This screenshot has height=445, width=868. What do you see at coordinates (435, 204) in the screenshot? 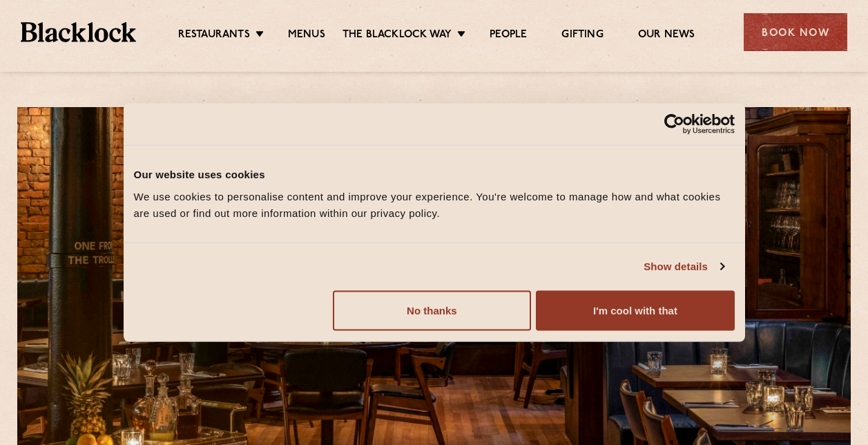
I see `div: We use cookies to personalise content and improve your experience. You're welcome to manage how a...` at bounding box center [435, 204].